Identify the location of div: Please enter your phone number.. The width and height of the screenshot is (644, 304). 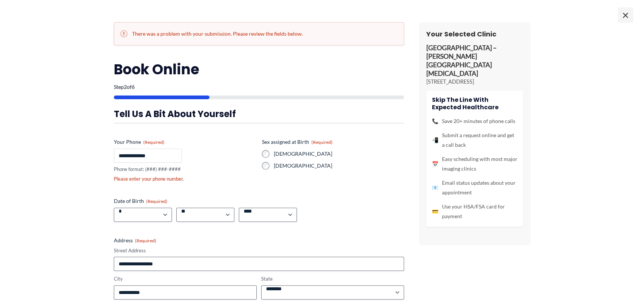
(185, 179).